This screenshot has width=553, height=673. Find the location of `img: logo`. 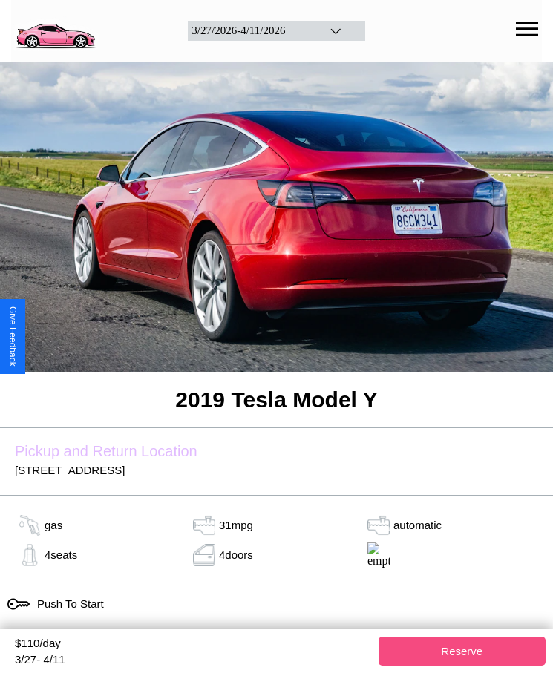

img: logo is located at coordinates (55, 29).